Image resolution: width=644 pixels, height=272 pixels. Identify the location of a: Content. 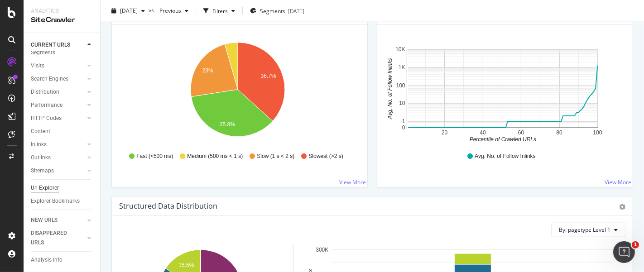
(62, 131).